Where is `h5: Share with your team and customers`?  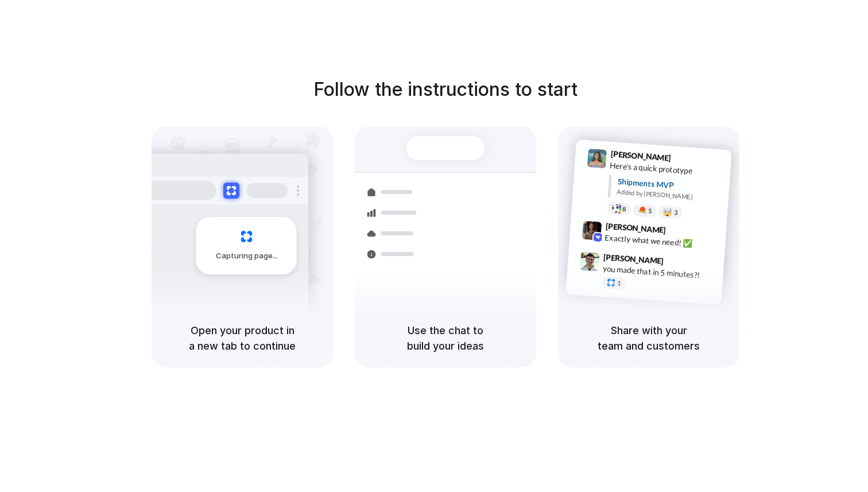 h5: Share with your team and customers is located at coordinates (649, 338).